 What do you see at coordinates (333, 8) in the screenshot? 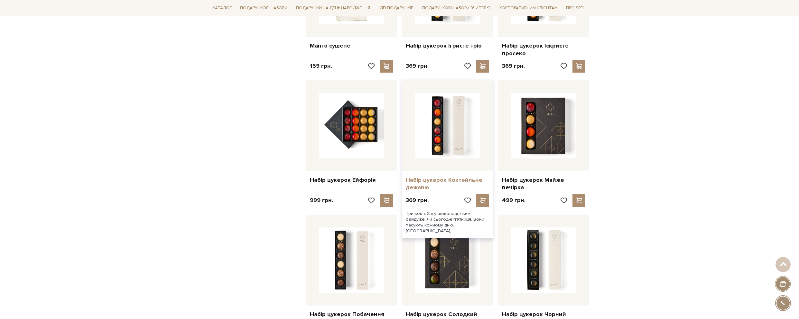
I see `a: Подарунки на День народження` at bounding box center [333, 8].